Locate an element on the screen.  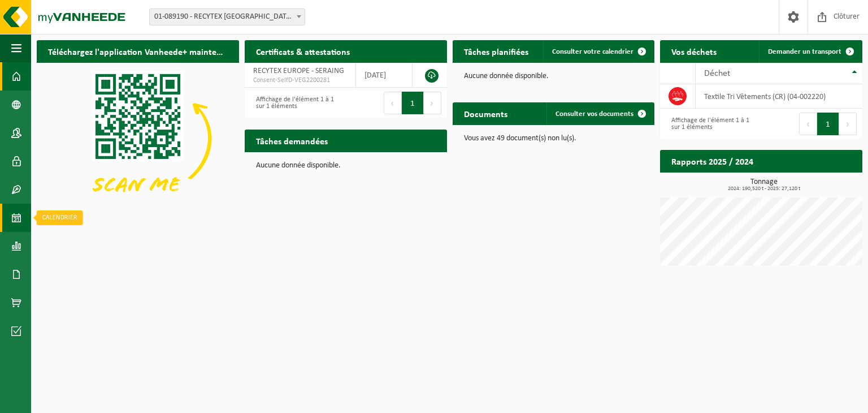
a: Consulter vos documents is located at coordinates (600, 113).